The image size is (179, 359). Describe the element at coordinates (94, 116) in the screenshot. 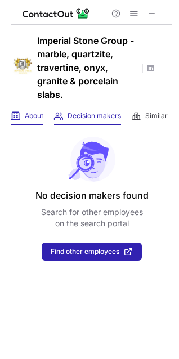

I see `span: Decision makers` at that location.